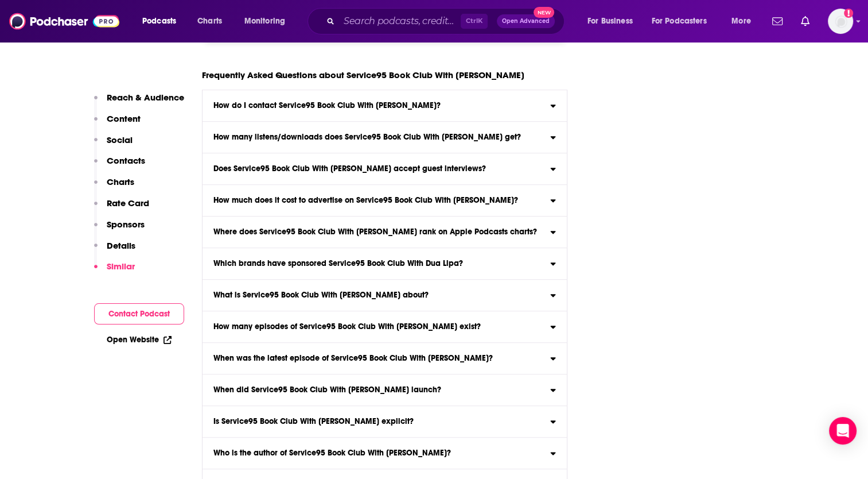 The image size is (868, 479). I want to click on a: Podchaser - Follow, Share and Rate Podcasts, so click(64, 21).